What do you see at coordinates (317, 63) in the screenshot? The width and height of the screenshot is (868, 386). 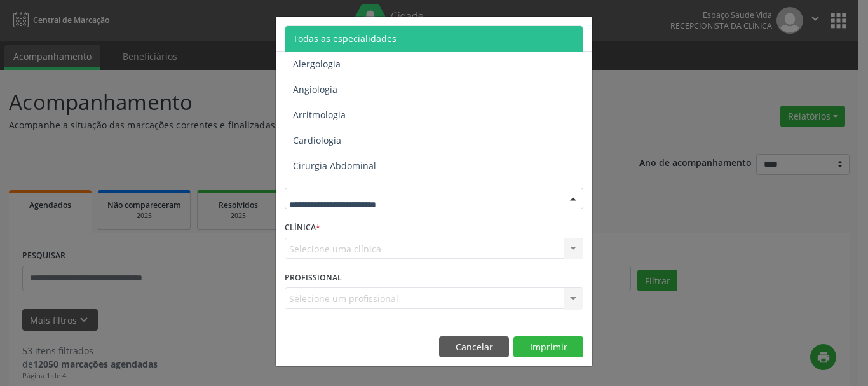 I see `span: Alergologia` at bounding box center [317, 63].